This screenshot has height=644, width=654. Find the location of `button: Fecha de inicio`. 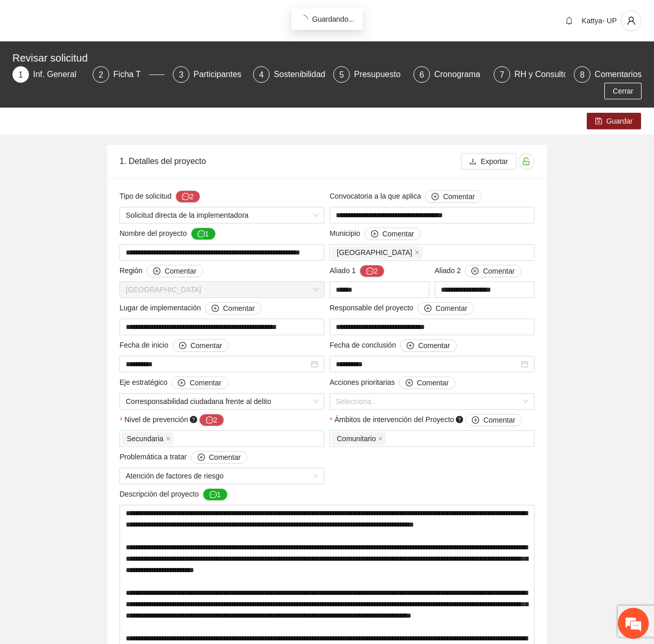

button: Fecha de inicio is located at coordinates (200, 345).